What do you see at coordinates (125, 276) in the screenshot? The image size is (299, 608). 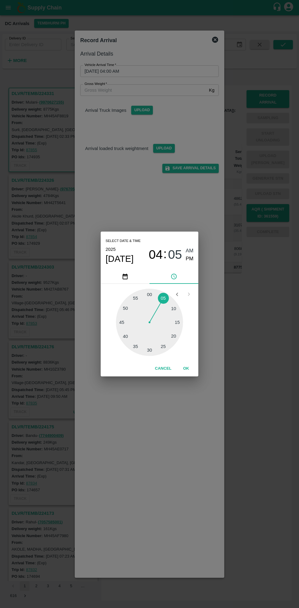 I see `button: pick date` at bounding box center [125, 276].